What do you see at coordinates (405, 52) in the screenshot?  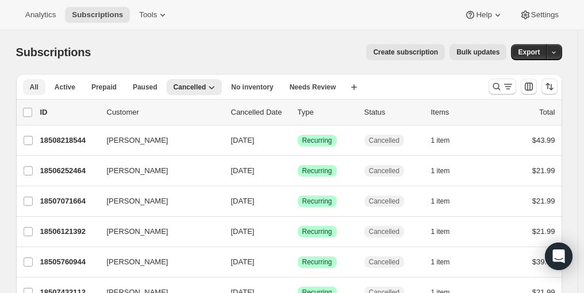 I see `span: Create subscription` at bounding box center [405, 52].